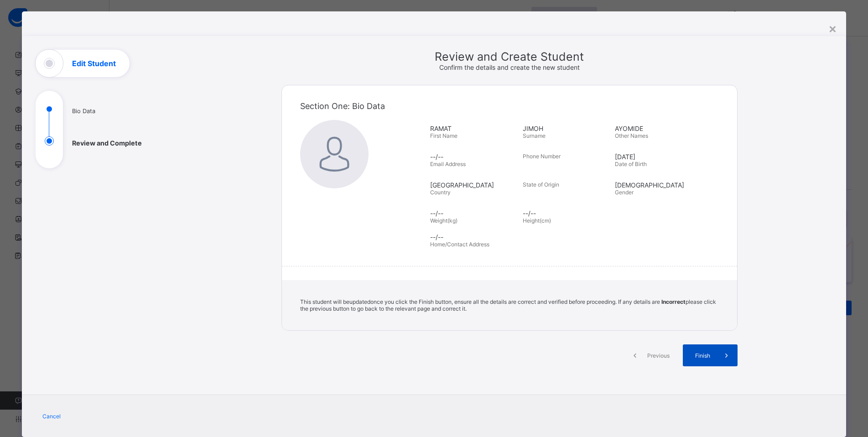  Describe the element at coordinates (508, 305) in the screenshot. I see `span: This student will be updated once you click the Finish button, ensure all the details are correct...` at that location.